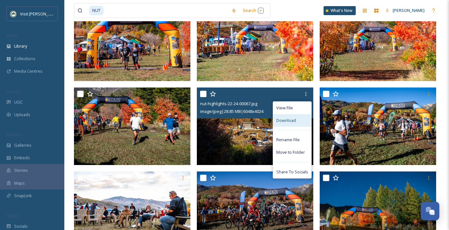  I want to click on span: Rename File, so click(288, 140).